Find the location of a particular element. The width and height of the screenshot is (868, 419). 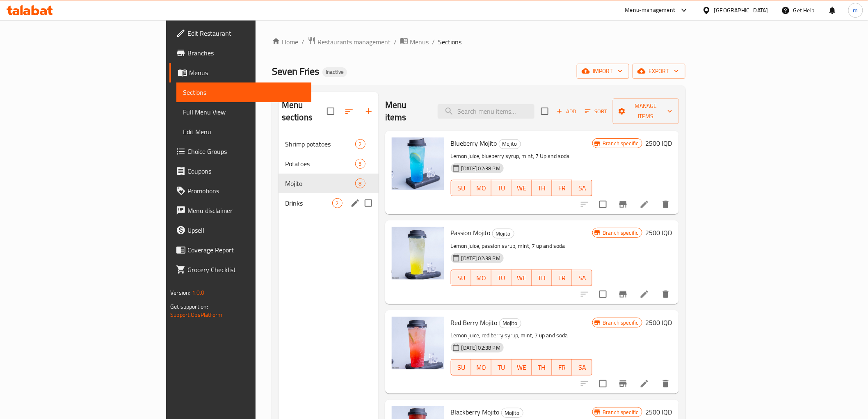

span: Select section is located at coordinates (544, 111).